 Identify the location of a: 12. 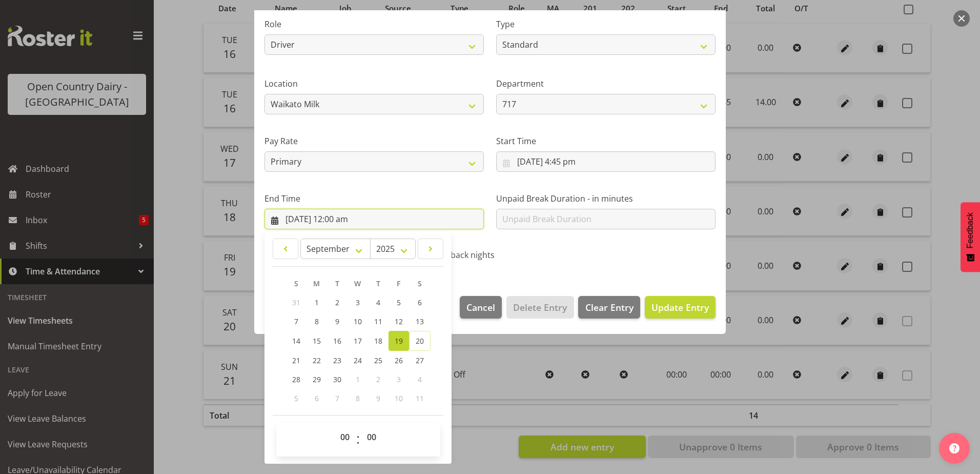
(399, 320).